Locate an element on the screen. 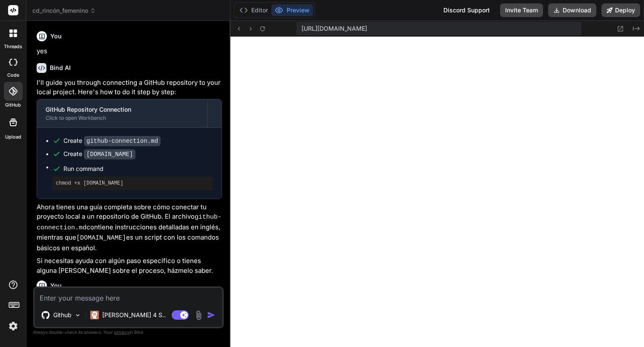 The width and height of the screenshot is (644, 347). button: Deploy is located at coordinates (621, 10).